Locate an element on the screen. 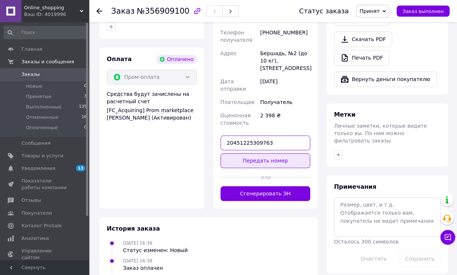 The height and width of the screenshot is (275, 457). span: 3 is located at coordinates (85, 97).